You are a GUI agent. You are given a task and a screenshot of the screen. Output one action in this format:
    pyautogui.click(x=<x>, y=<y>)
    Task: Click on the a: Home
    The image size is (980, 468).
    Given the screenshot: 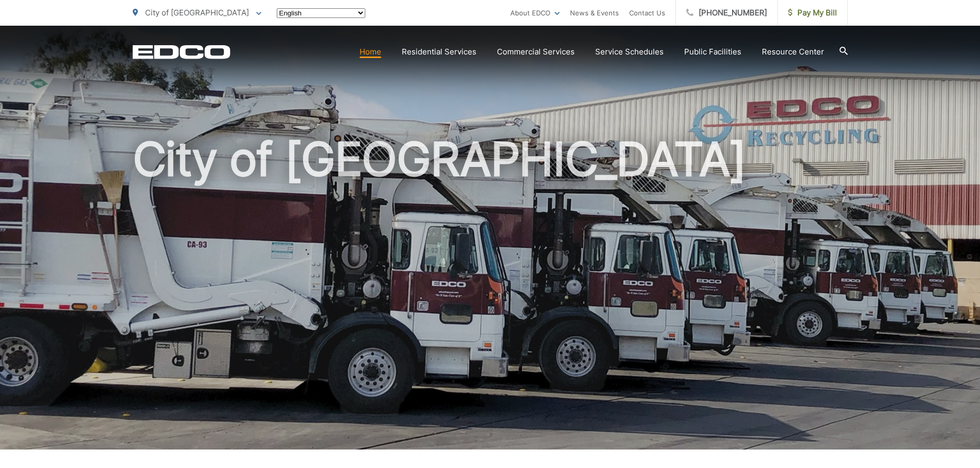 What is the action you would take?
    pyautogui.click(x=370, y=52)
    